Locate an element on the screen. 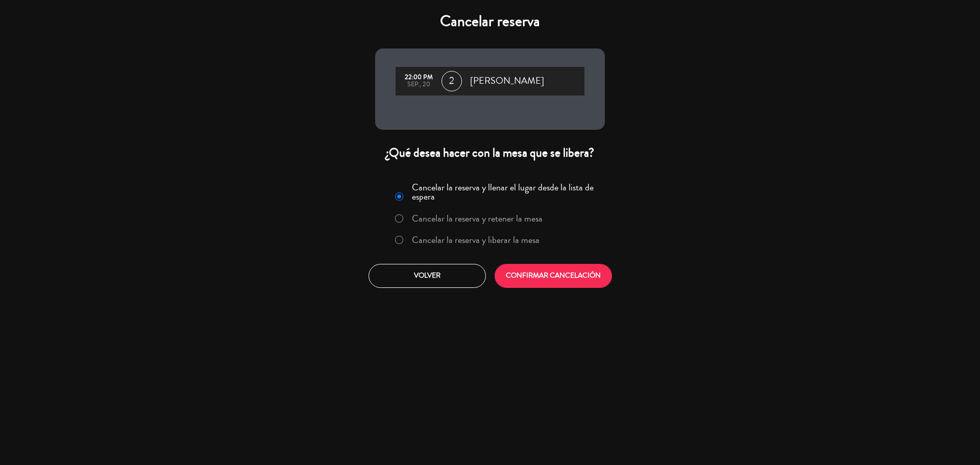 The image size is (980, 465). label: Cancelar la reserva y llenar el lugar desde la lista de espera is located at coordinates (505, 192).